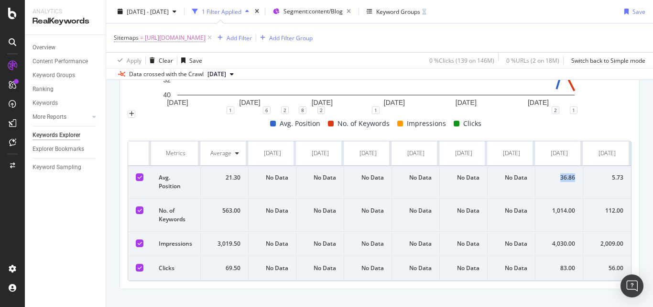  What do you see at coordinates (66, 167) in the screenshot?
I see `a: Keyword Sampling` at bounding box center [66, 167].